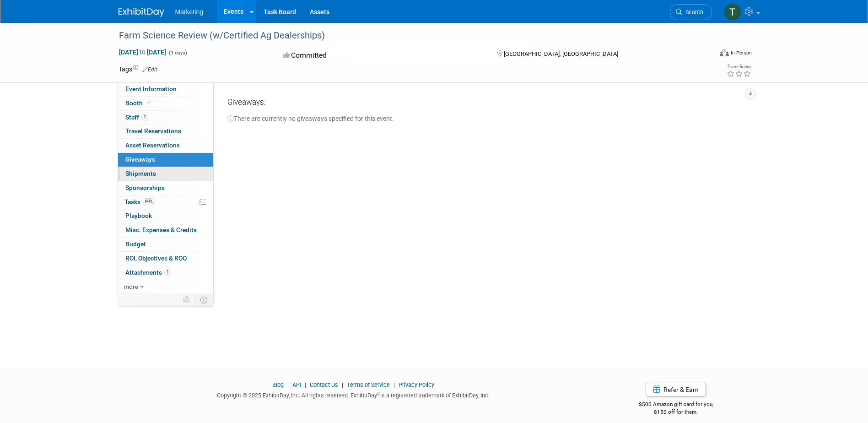 Image resolution: width=868 pixels, height=423 pixels. I want to click on span: Travel Reservations, so click(153, 131).